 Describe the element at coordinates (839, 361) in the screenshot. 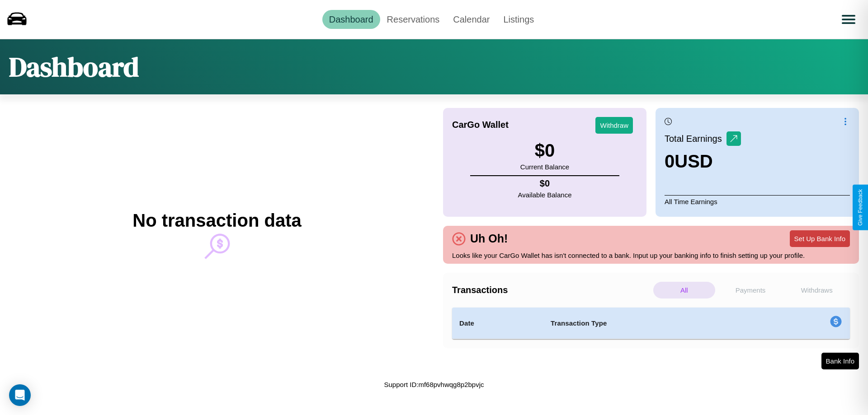

I see `button: Bank Info` at that location.